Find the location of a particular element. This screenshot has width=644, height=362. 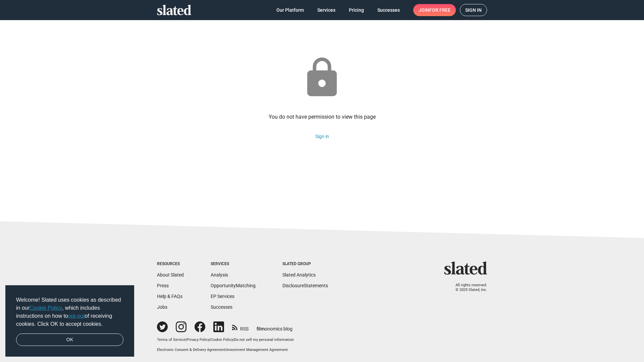

span: Pricing is located at coordinates (356, 10).